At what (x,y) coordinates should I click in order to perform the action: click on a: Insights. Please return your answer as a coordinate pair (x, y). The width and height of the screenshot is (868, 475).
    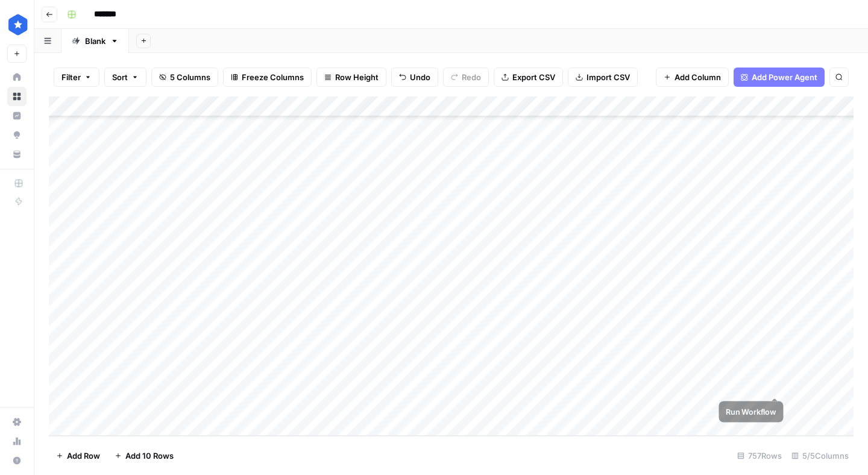
    Looking at the image, I should click on (17, 116).